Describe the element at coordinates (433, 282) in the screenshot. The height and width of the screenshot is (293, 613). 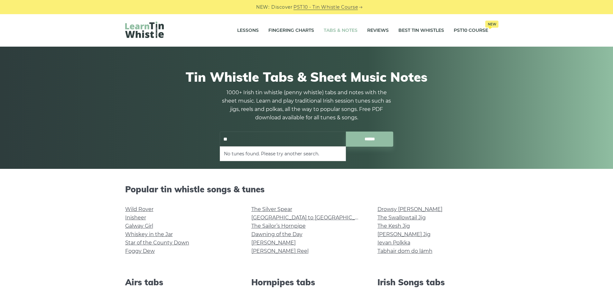
I see `h2: Irish Songs tabs` at that location.